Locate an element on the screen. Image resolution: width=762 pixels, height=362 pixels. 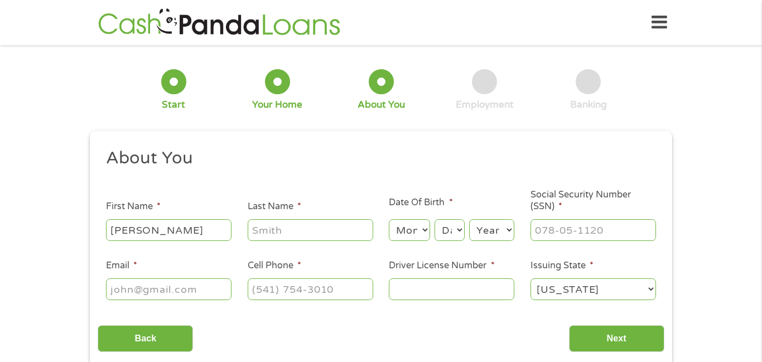
input: 078-05-1120 is located at coordinates (593, 230).